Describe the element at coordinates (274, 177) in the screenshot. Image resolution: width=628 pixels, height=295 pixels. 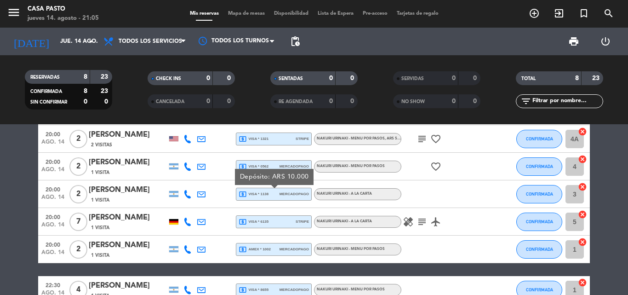
I see `div: Depósito: ARS 10.000` at that location.